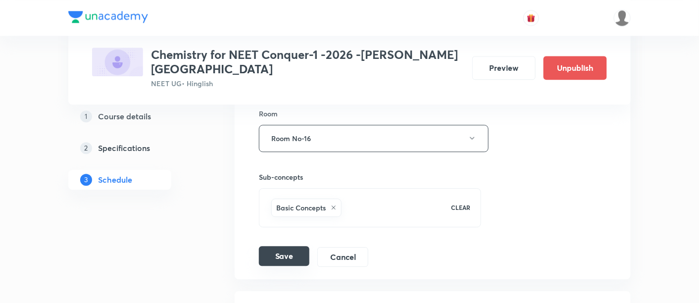 Image resolution: width=699 pixels, height=303 pixels. I want to click on a: 1Course details, so click(136, 116).